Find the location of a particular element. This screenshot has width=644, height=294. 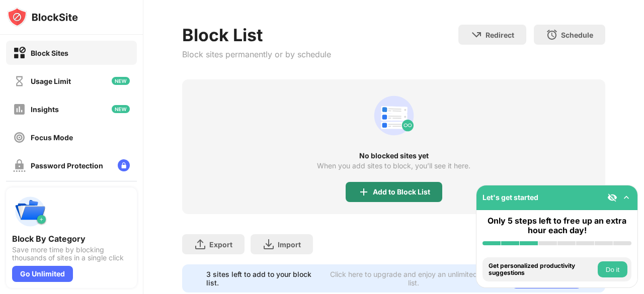

img: eye-not-visible.svg is located at coordinates (612, 198).